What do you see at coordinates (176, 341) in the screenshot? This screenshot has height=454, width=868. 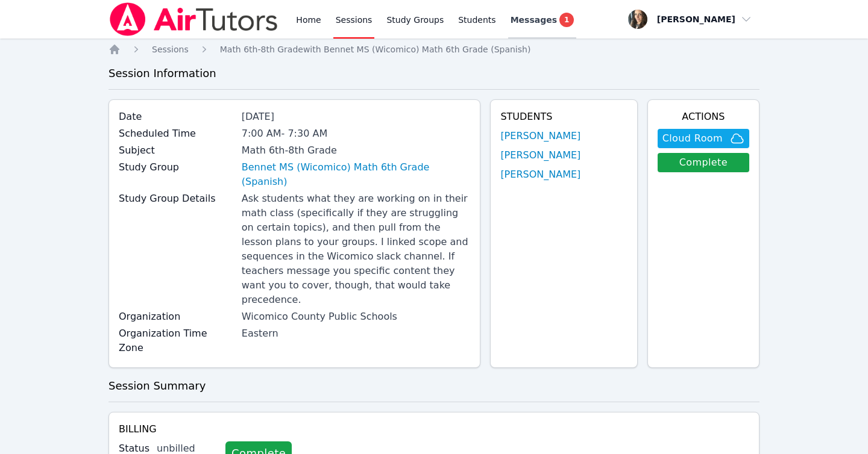 I see `label: Organization Time Zone` at bounding box center [176, 341].